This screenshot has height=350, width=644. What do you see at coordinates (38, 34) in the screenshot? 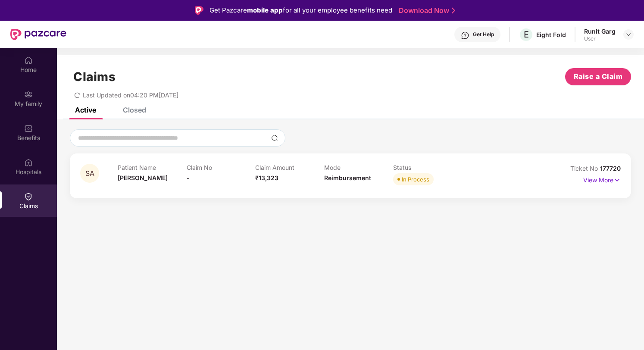
I see `img: New Pazcare Logo` at bounding box center [38, 34].